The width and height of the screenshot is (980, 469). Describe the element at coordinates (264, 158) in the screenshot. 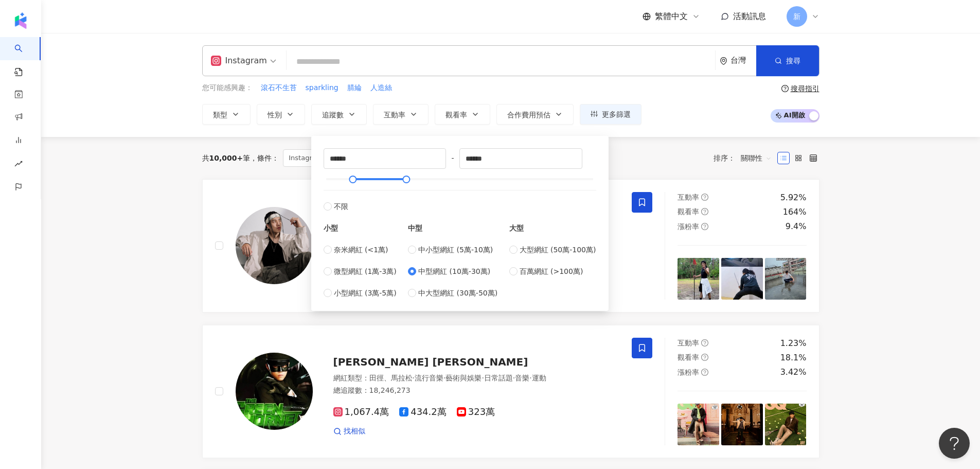

I see `span: 條件 ：` at that location.